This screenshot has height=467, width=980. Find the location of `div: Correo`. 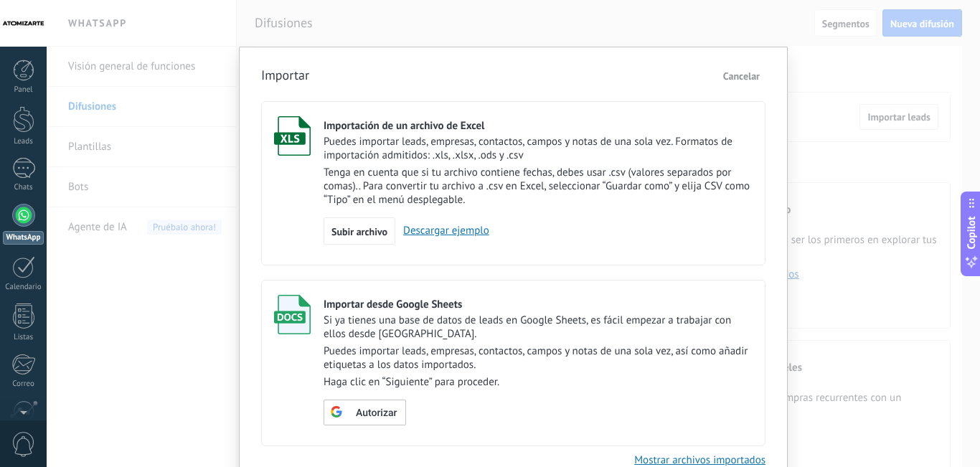

div: Correo is located at coordinates (24, 384).